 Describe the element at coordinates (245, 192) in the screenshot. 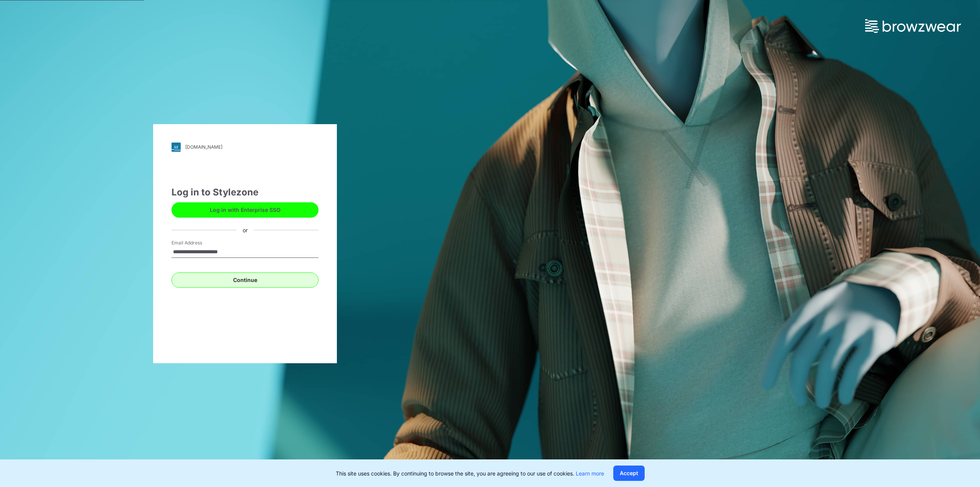

I see `div: Log in to Stylezone` at that location.